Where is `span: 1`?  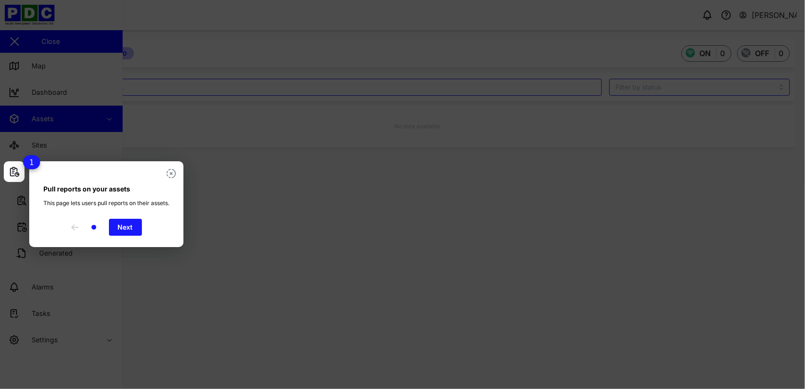 span: 1 is located at coordinates (32, 162).